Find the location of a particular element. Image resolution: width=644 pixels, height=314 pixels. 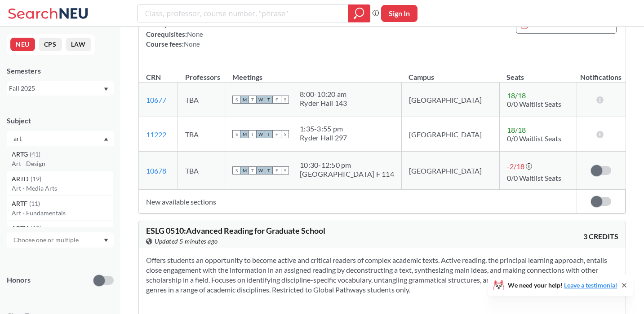

p: Art - Media Arts is located at coordinates (62, 189).